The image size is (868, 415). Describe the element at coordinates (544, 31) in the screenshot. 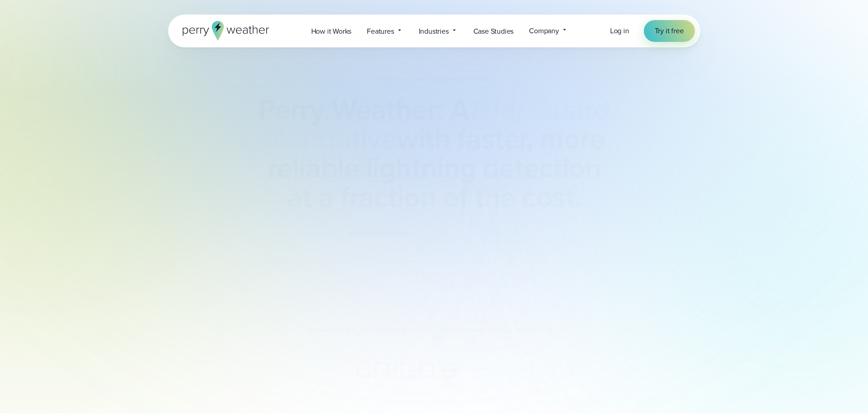

I see `span: Company` at that location.